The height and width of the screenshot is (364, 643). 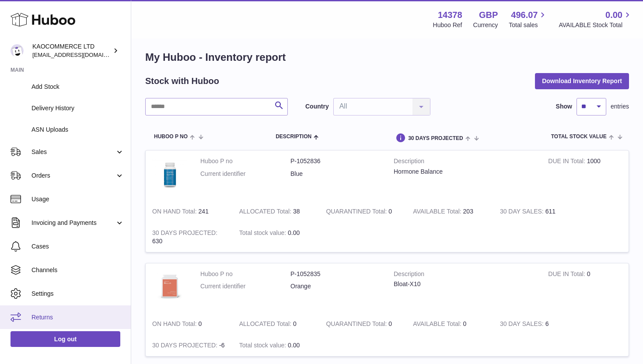 What do you see at coordinates (528, 20) in the screenshot?
I see `a: 496.07 Total sales` at bounding box center [528, 20].